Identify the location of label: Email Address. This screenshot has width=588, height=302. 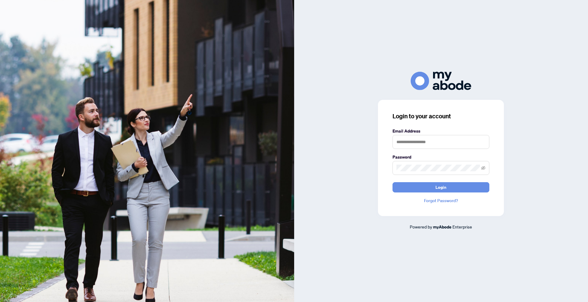
(441, 131).